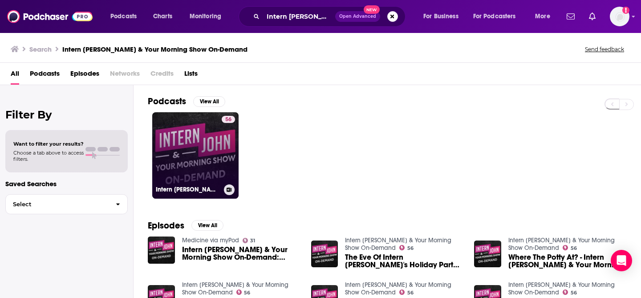  What do you see at coordinates (85, 75) in the screenshot?
I see `a: Episodes` at bounding box center [85, 75].